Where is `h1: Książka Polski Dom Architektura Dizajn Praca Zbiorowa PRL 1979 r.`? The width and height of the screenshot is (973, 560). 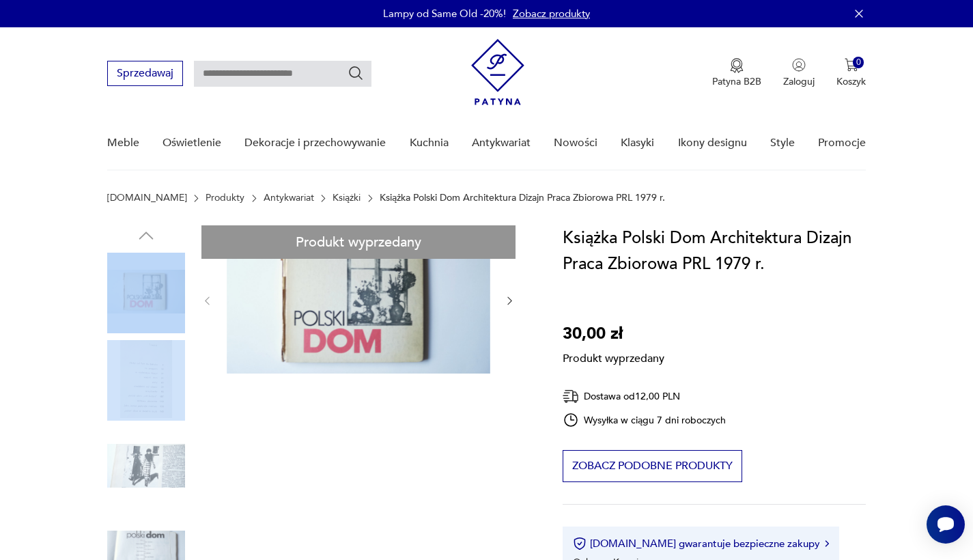
h1: Książka Polski Dom Architektura Dizajn Praca Zbiorowa PRL 1979 r. is located at coordinates (715, 251).